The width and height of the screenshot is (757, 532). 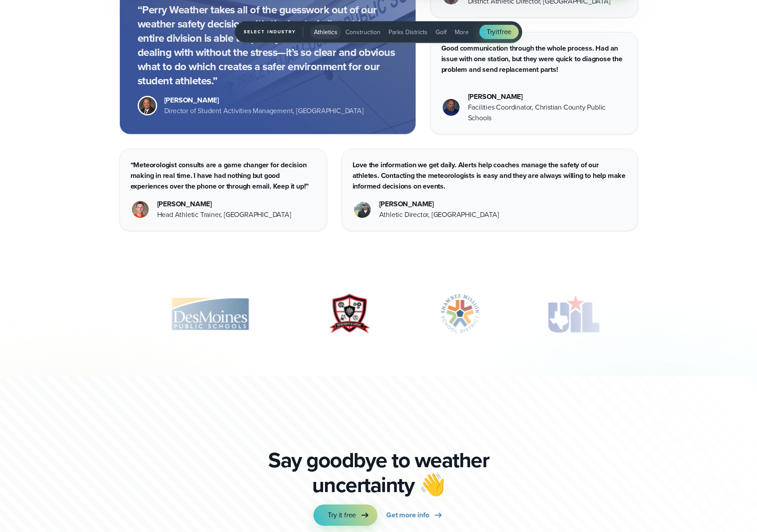 What do you see at coordinates (497, 32) in the screenshot?
I see `span: it` at bounding box center [497, 32].